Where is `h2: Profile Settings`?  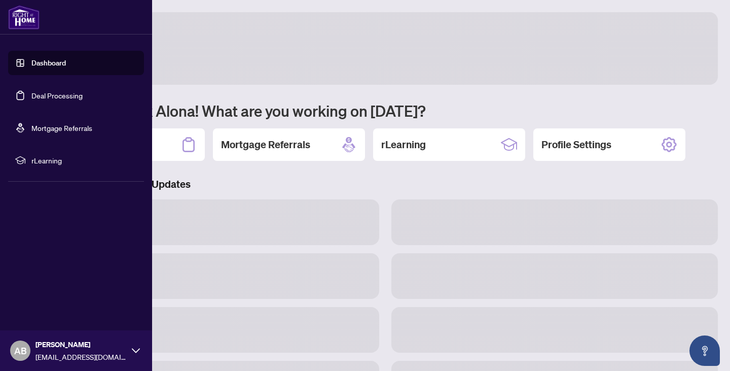 h2: Profile Settings is located at coordinates (577, 145).